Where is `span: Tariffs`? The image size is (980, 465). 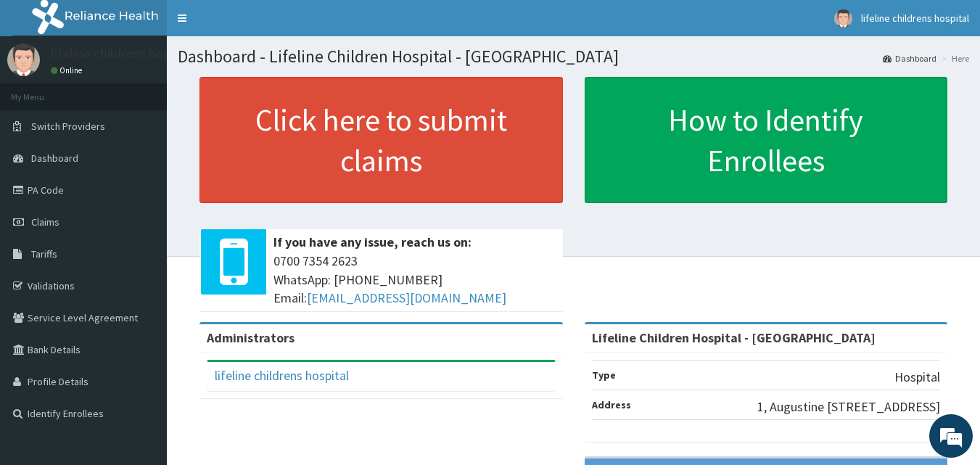
span: Tariffs is located at coordinates (45, 254).